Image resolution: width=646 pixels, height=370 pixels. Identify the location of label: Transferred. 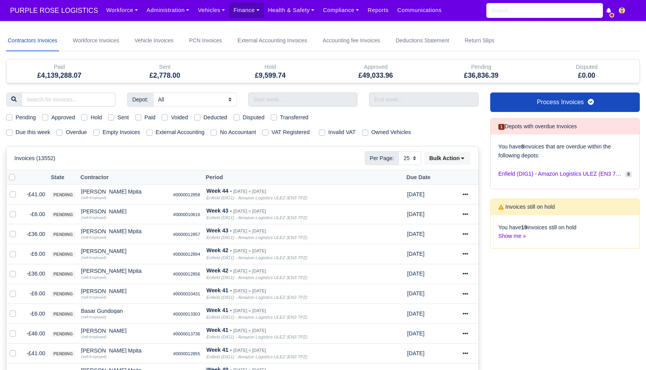
(294, 117).